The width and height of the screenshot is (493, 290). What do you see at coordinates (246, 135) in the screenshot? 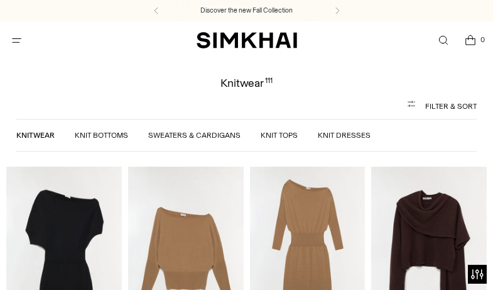
I see `nav: Linked collections` at bounding box center [246, 135].